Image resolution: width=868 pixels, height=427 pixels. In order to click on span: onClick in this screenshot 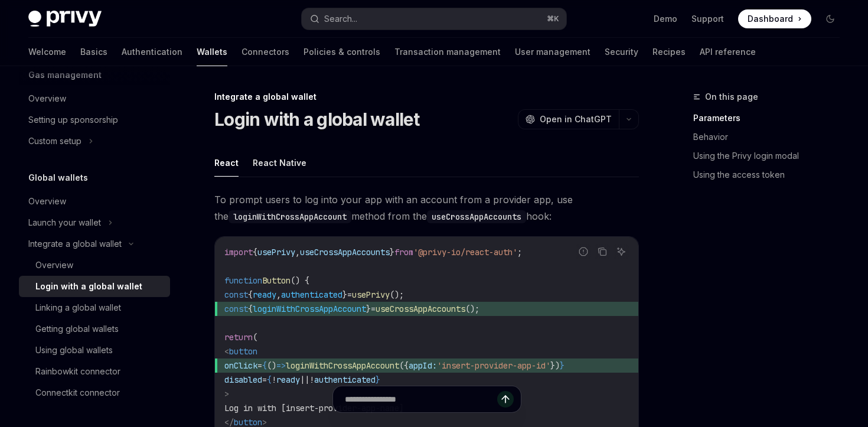, I will do `click(241, 365)`.